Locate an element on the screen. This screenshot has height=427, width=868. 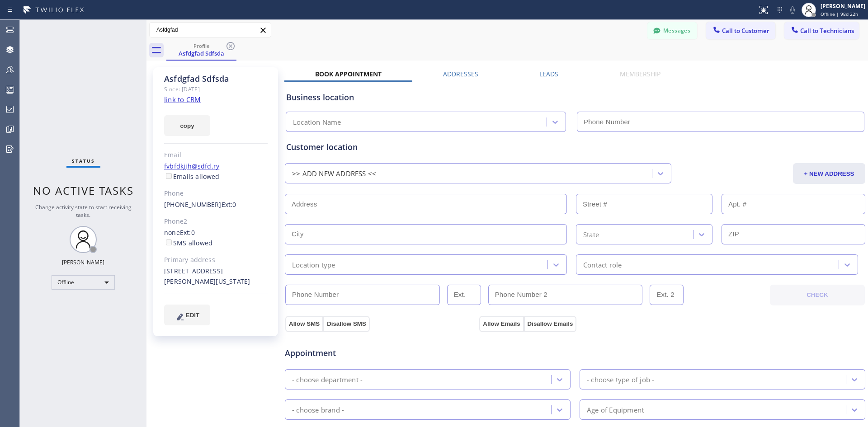
button: Call to Customer is located at coordinates (740, 30).